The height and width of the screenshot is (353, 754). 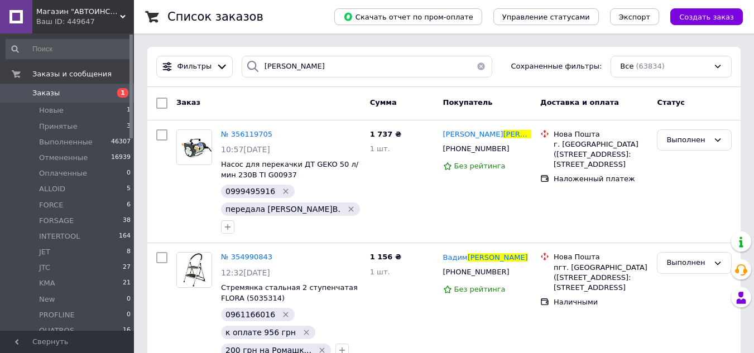 What do you see at coordinates (69, 49) in the screenshot?
I see `input: Поиск` at bounding box center [69, 49].